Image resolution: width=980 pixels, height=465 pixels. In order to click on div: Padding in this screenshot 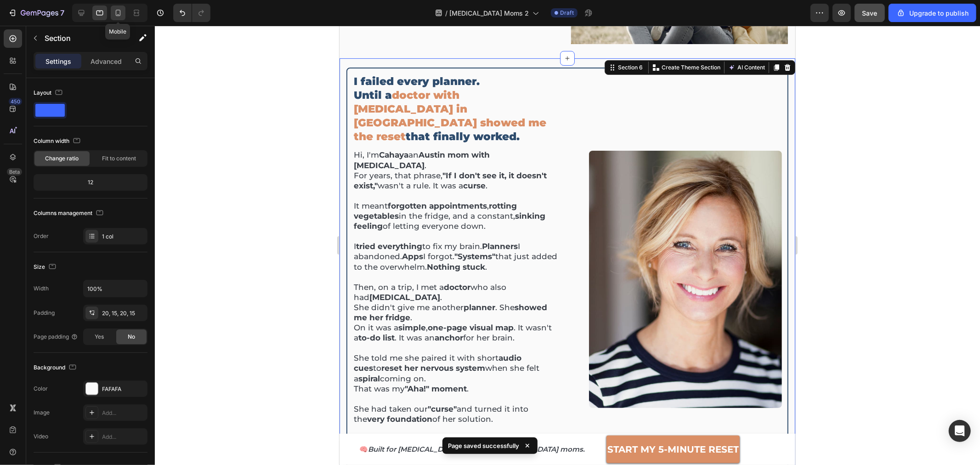, I will do `click(44, 313)`.